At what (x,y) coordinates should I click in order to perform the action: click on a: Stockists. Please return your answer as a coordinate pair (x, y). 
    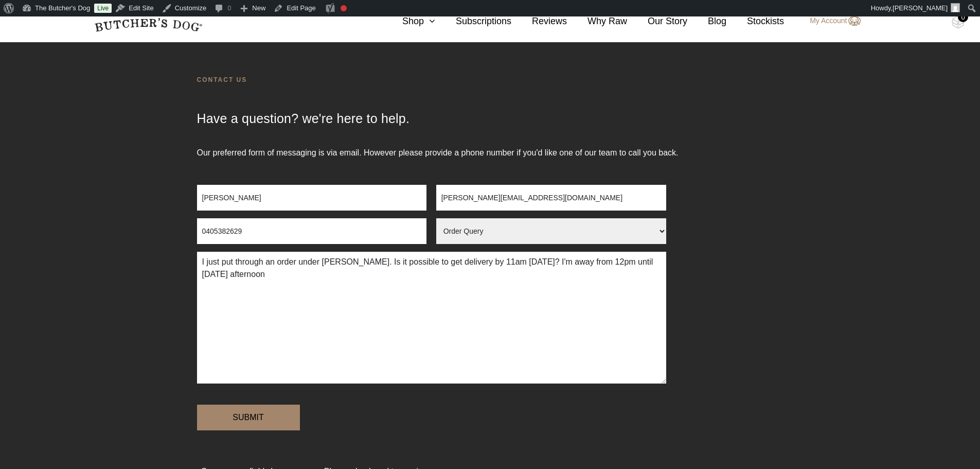
    Looking at the image, I should click on (755, 21).